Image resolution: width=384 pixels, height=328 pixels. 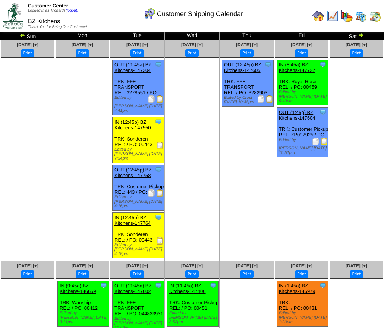 What do you see at coordinates (72, 10) in the screenshot?
I see `a: (logout)` at bounding box center [72, 10].